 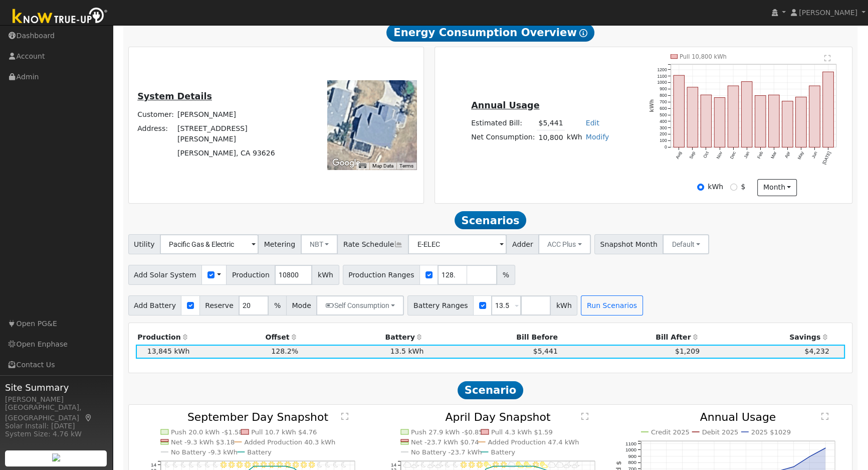 I want to click on i: 9PM - Clear, so click(x=336, y=464).